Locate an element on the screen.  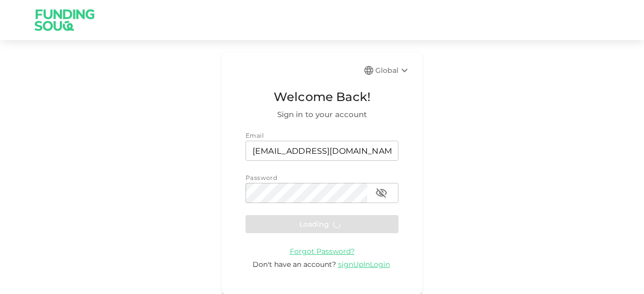
span: Forgot Password? is located at coordinates (322, 251).